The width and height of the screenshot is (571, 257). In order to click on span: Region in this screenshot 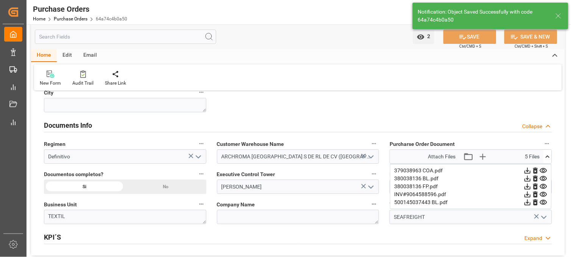, I will do `click(398, 175)`.